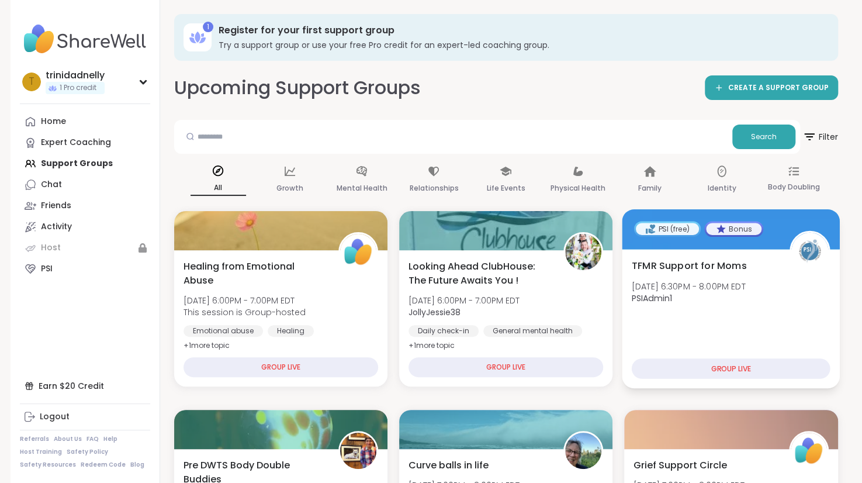 The image size is (862, 483). I want to click on a: Host Training, so click(41, 452).